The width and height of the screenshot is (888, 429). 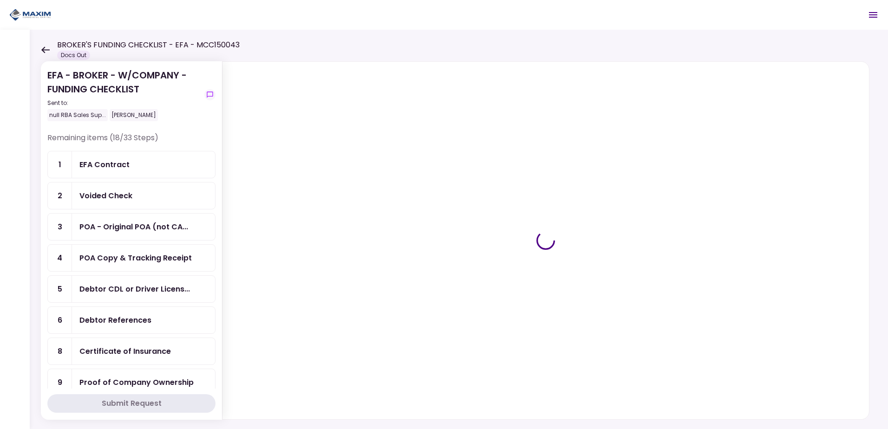 What do you see at coordinates (131, 351) in the screenshot?
I see `a: 8Certificate of Insurance` at bounding box center [131, 351].